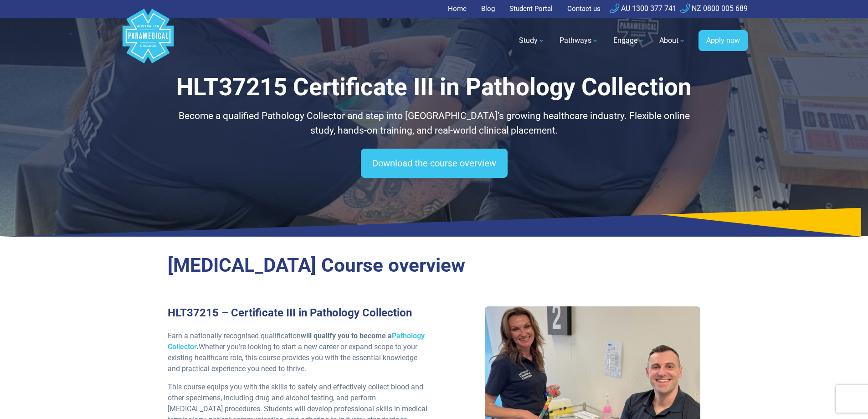 The width and height of the screenshot is (868, 419). What do you see at coordinates (629, 40) in the screenshot?
I see `a: Engage` at bounding box center [629, 40].